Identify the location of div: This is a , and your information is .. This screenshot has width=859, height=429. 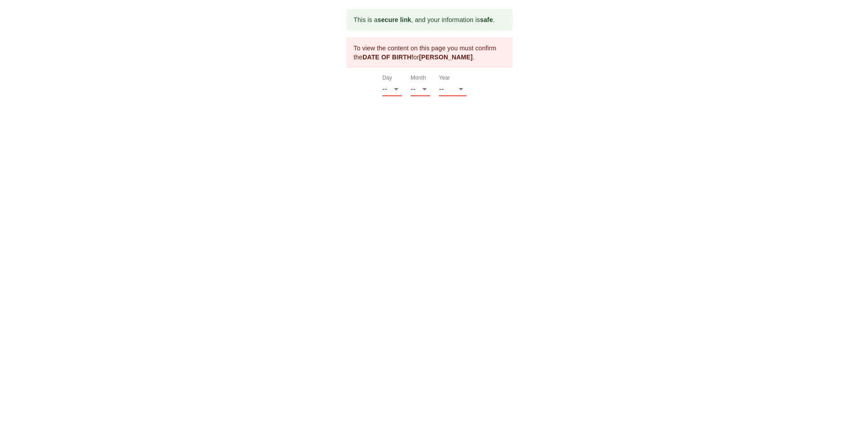
(424, 20).